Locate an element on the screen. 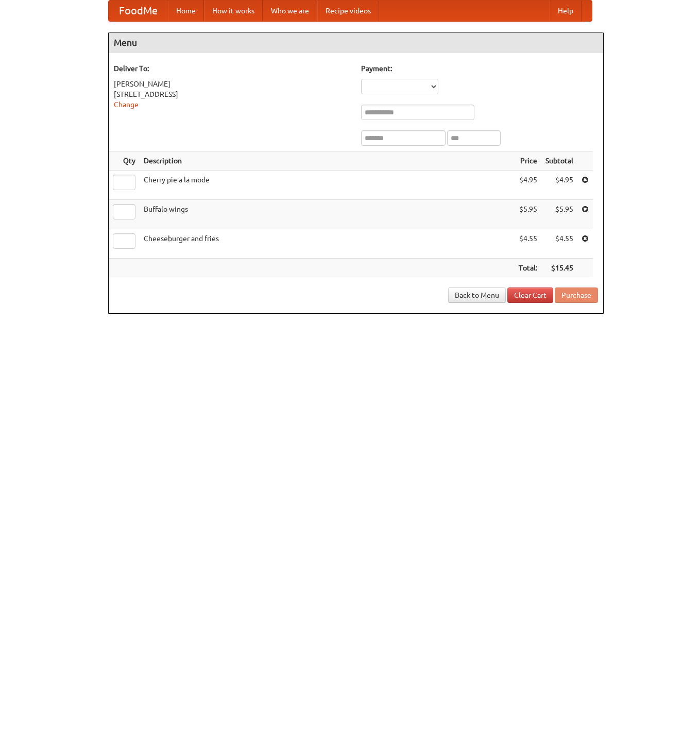 Image resolution: width=700 pixels, height=729 pixels. th: Subtotal is located at coordinates (559, 161).